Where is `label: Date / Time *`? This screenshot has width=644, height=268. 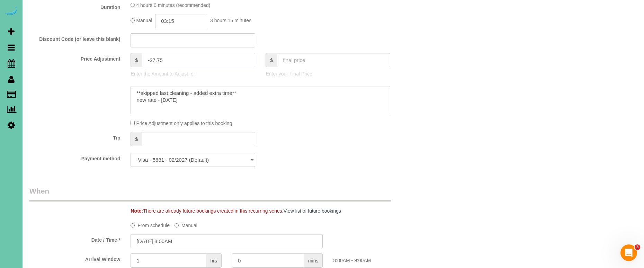
label: Date / Time * is located at coordinates (75, 239).